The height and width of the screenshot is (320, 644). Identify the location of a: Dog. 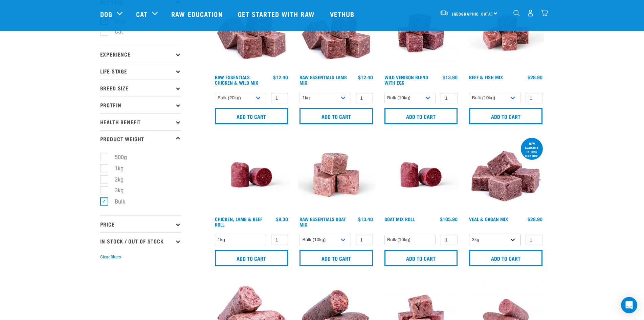
(106, 14).